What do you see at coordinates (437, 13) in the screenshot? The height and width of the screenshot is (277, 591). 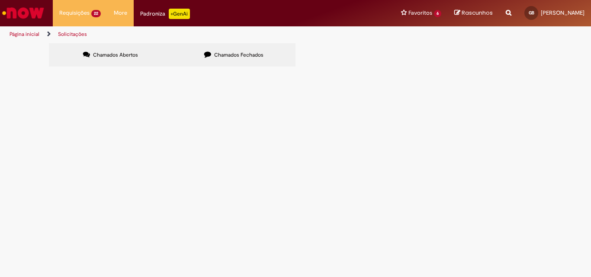 I see `span: 6` at bounding box center [437, 13].